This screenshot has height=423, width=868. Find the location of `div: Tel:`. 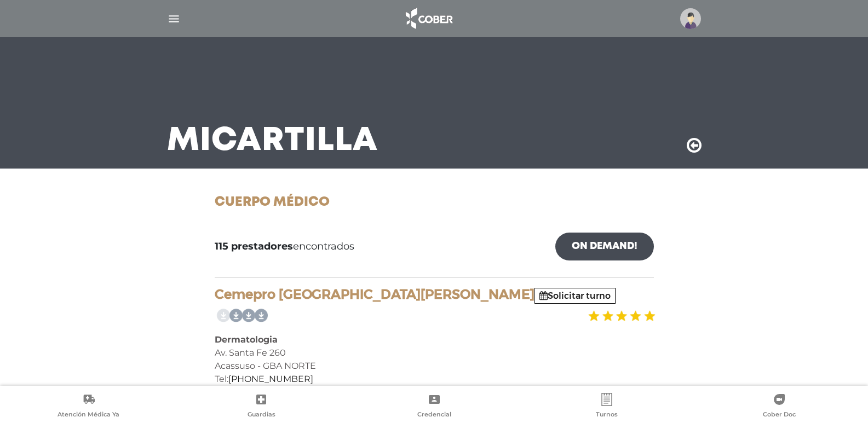

div: Tel: is located at coordinates (435, 380).